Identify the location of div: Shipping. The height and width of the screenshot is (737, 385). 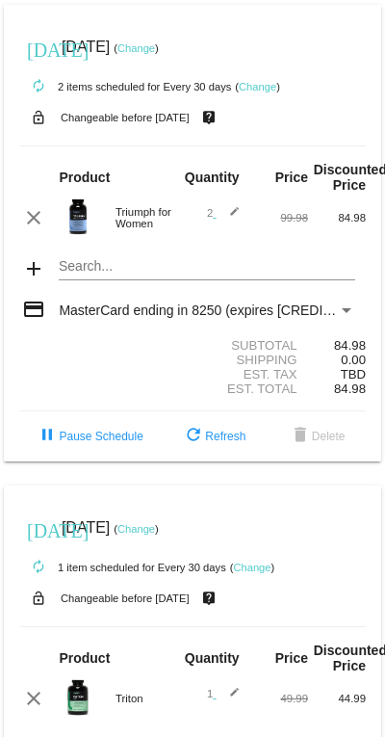
(251, 359).